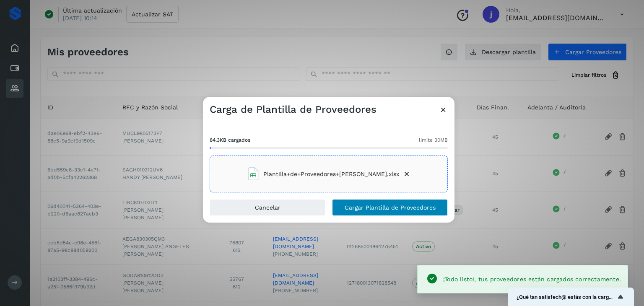 This screenshot has height=306, width=644. I want to click on h3: Carga de Plantilla de Proveedores, so click(293, 109).